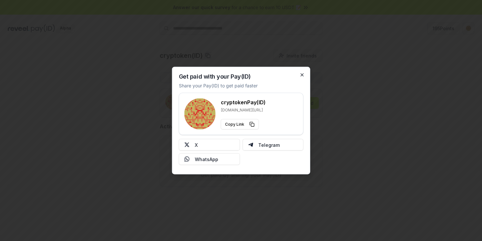 The height and width of the screenshot is (241, 482). I want to click on img: Telegram, so click(251, 145).